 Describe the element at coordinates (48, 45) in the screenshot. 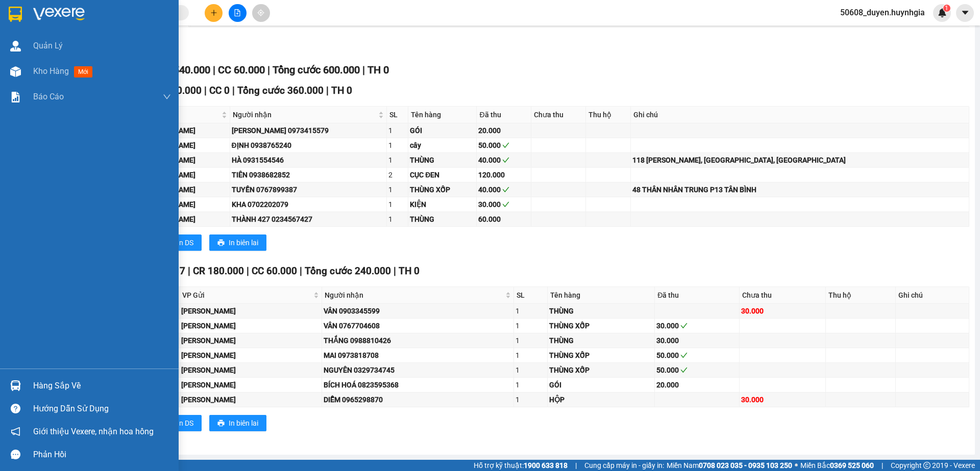

I see `span: Quản Lý` at that location.